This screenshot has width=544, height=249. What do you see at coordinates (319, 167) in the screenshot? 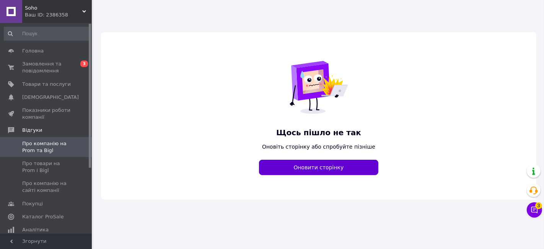
I see `button: Оновити сторінку` at bounding box center [319, 167].